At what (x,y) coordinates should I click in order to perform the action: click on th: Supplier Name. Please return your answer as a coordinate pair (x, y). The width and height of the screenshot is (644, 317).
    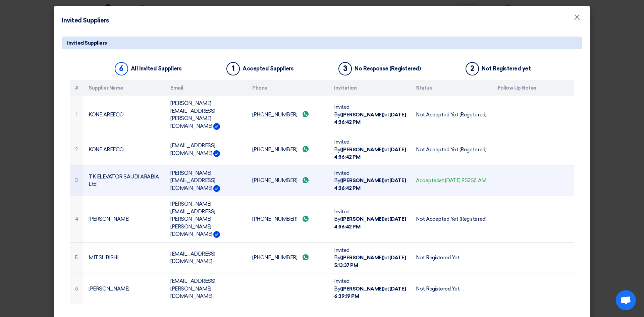
    Looking at the image, I should click on (124, 88).